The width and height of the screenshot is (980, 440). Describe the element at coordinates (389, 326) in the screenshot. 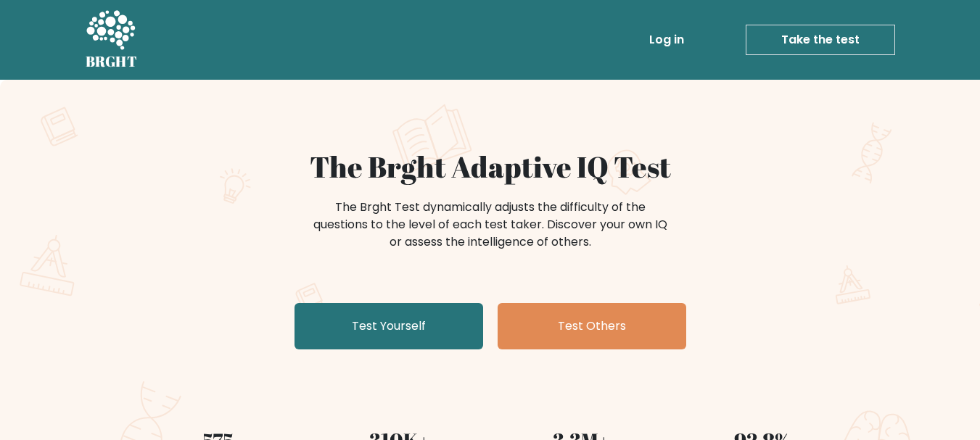

I see `a: Test Yourself` at that location.